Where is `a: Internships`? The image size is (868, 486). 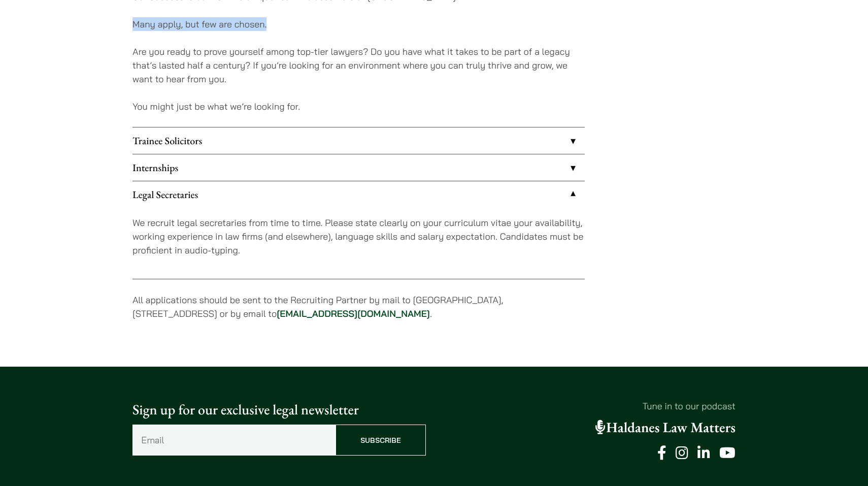
a: Internships is located at coordinates (358, 167).